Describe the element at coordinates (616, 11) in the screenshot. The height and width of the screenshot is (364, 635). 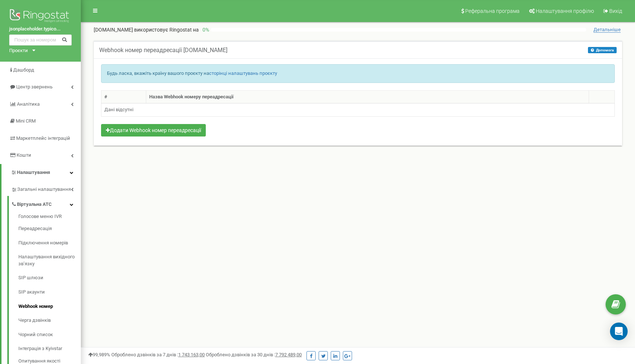
I see `span: Вихід` at that location.